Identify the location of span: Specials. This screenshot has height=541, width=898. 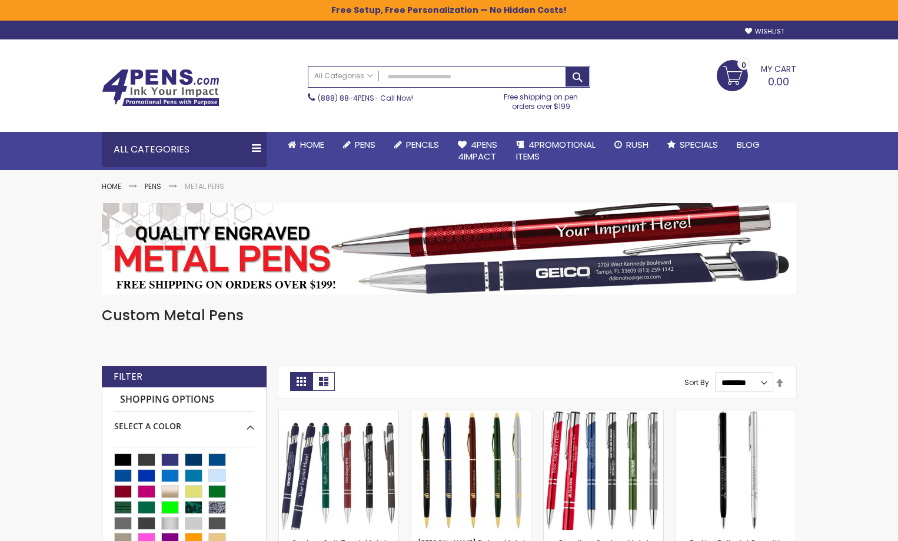
(699, 144).